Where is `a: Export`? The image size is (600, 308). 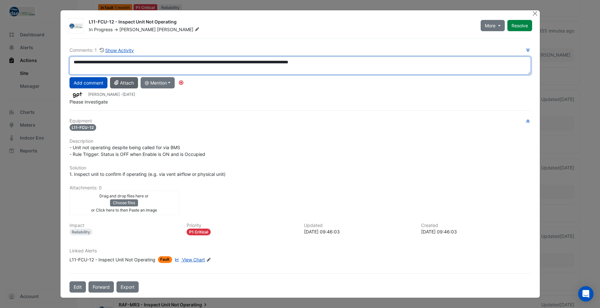
a: Export is located at coordinates (127, 287).